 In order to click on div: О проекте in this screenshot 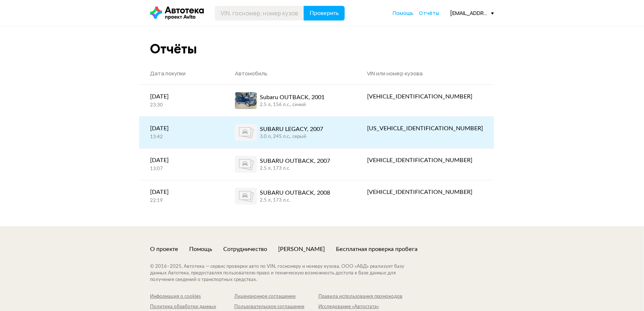, I will do `click(164, 249)`.